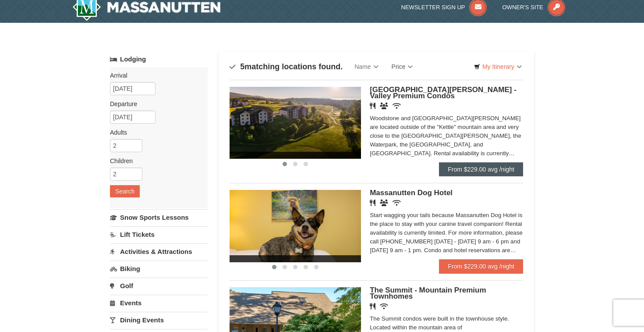  What do you see at coordinates (366, 67) in the screenshot?
I see `a: Name` at bounding box center [366, 67].